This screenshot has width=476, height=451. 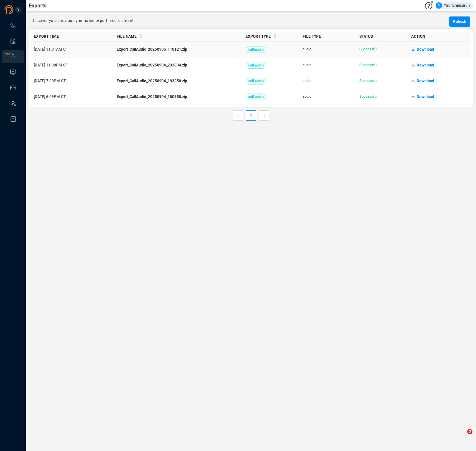 What do you see at coordinates (264, 116) in the screenshot?
I see `span: right` at bounding box center [264, 116].